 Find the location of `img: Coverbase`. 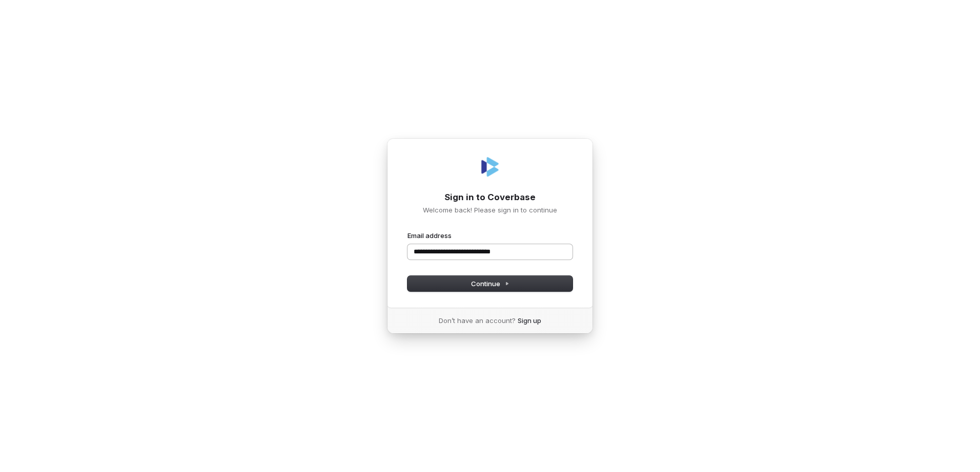

img: Coverbase is located at coordinates (490, 167).